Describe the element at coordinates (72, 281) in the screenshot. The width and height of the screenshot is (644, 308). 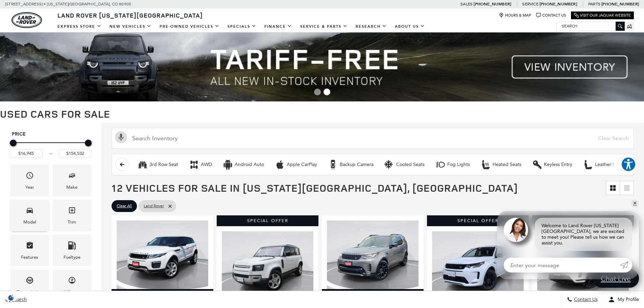
I see `span: Mileage` at that location.